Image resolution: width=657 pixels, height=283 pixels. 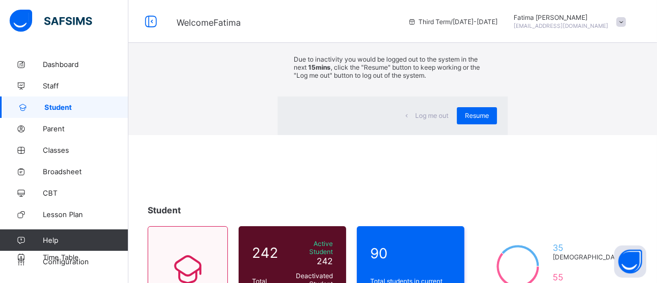 What do you see at coordinates (589, 247) in the screenshot?
I see `span: 35` at bounding box center [589, 247].